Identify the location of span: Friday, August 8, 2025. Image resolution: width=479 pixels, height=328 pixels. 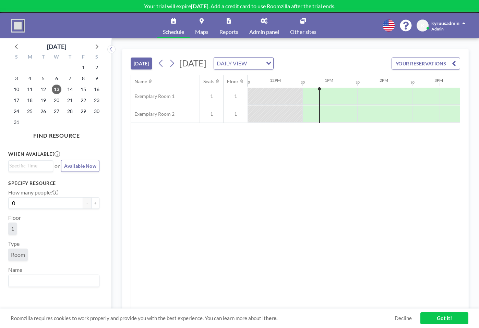
(83, 78).